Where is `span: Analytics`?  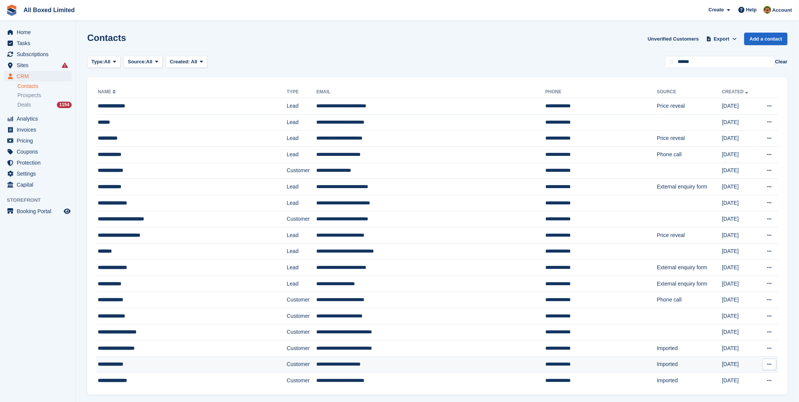
span: Analytics is located at coordinates (39, 119).